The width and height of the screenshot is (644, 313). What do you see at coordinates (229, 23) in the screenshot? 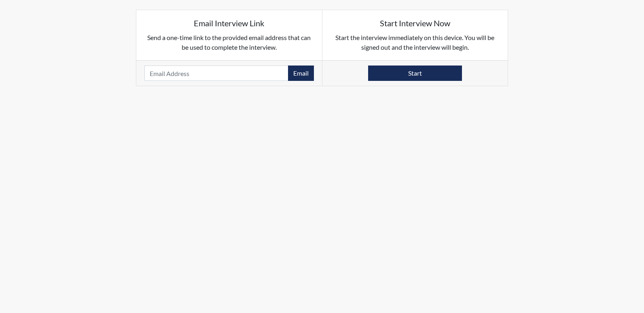
I see `h5: Email Interview Link` at bounding box center [229, 23].